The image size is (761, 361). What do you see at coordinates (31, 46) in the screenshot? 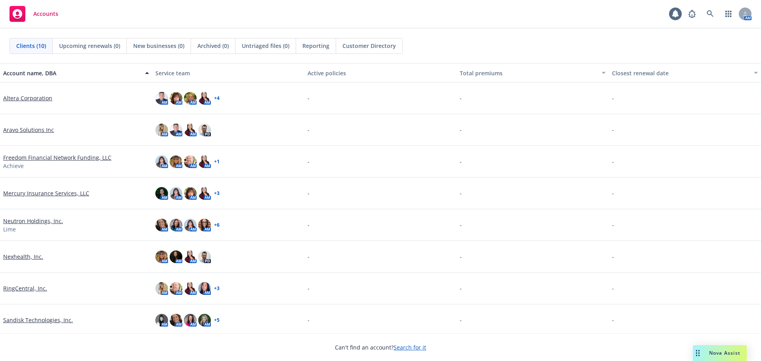
I see `span: Clients (10)` at bounding box center [31, 46].